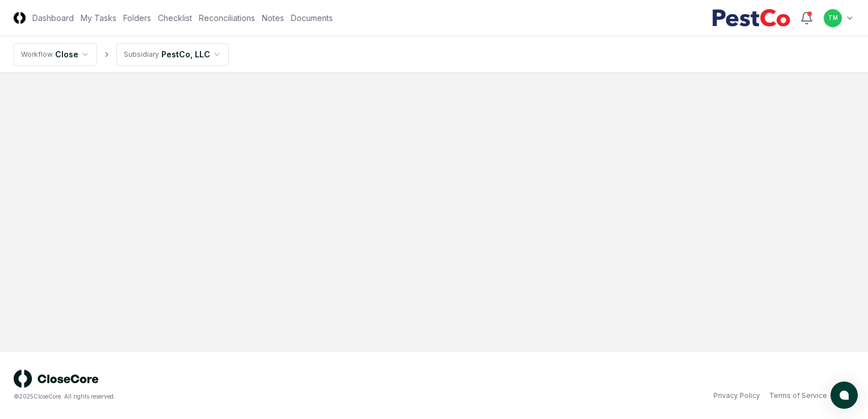  I want to click on a: Dashboard, so click(52, 17).